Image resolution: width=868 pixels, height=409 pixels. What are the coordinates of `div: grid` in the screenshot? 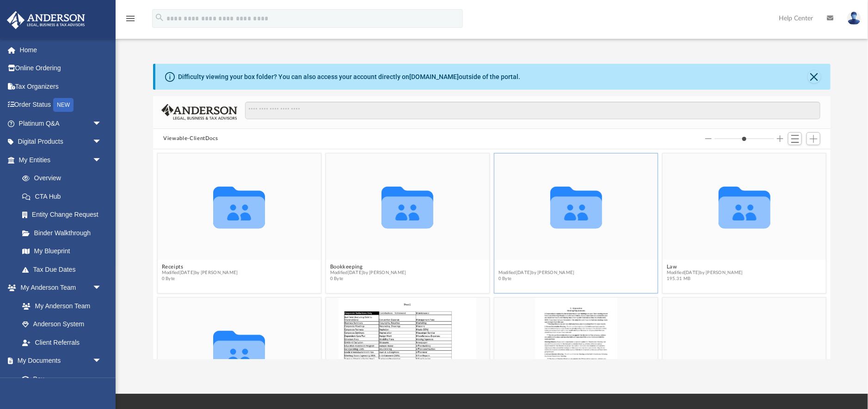 It's located at (492, 255).